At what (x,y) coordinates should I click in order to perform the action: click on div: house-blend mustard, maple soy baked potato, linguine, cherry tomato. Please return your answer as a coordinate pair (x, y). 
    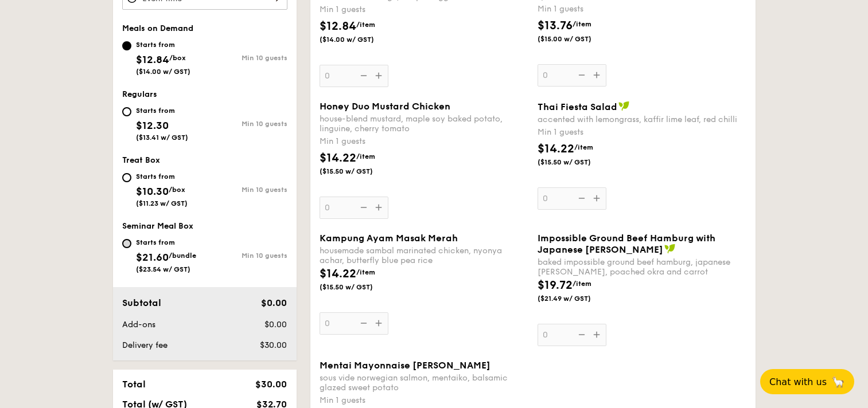
    Looking at the image, I should click on (424, 124).